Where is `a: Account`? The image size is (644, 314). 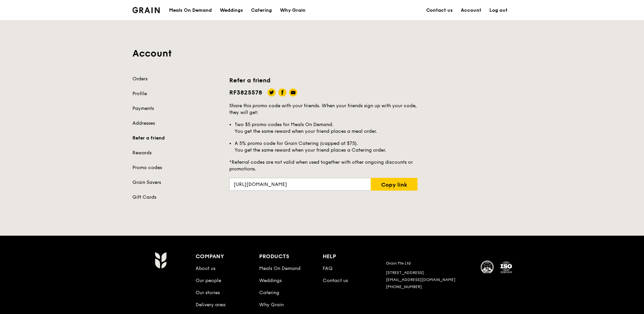 a: Account is located at coordinates (471, 11).